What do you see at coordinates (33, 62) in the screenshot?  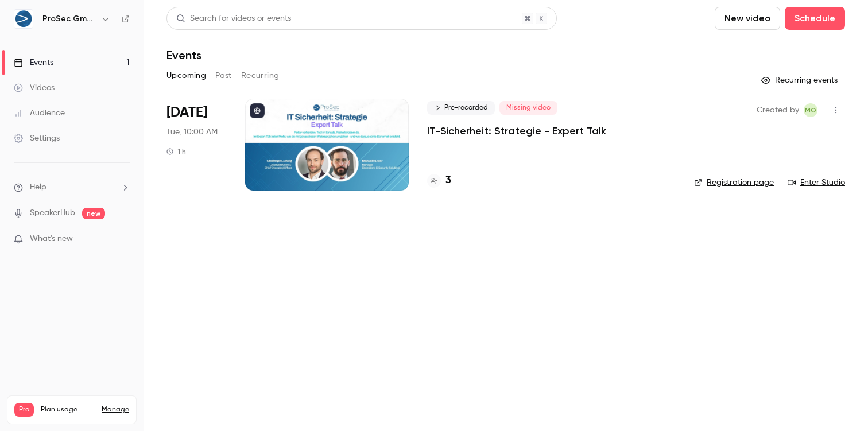 I see `div: Events` at bounding box center [33, 62].